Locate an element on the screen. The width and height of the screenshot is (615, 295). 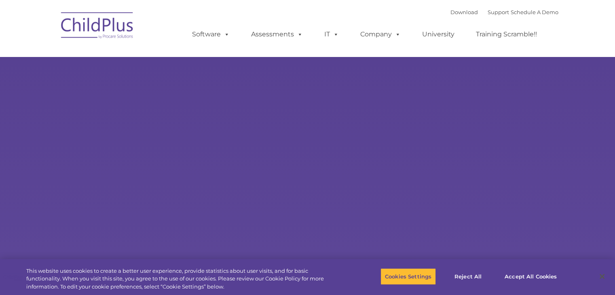
a: Schedule A Demo is located at coordinates (535, 12).